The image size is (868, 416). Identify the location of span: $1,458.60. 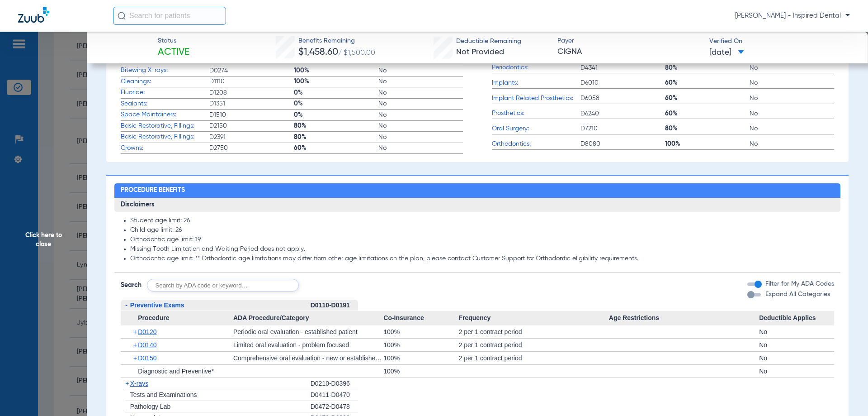
(318, 52).